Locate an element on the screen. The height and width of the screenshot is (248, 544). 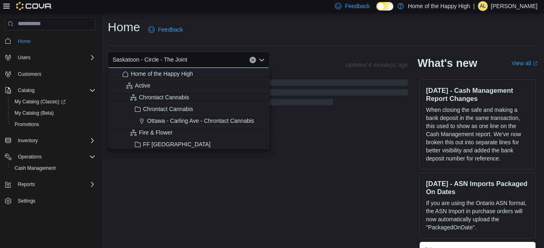
input: Dark Mode is located at coordinates (385, 6).